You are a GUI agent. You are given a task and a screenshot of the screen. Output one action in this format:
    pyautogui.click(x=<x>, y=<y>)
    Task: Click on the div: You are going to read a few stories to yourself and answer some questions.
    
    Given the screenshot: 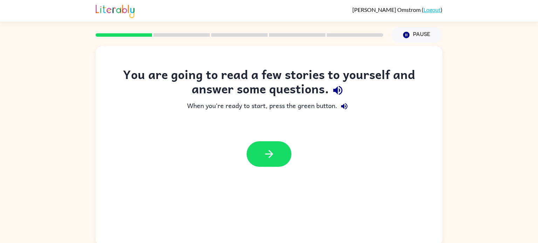 What is the action you would take?
    pyautogui.click(x=269, y=83)
    